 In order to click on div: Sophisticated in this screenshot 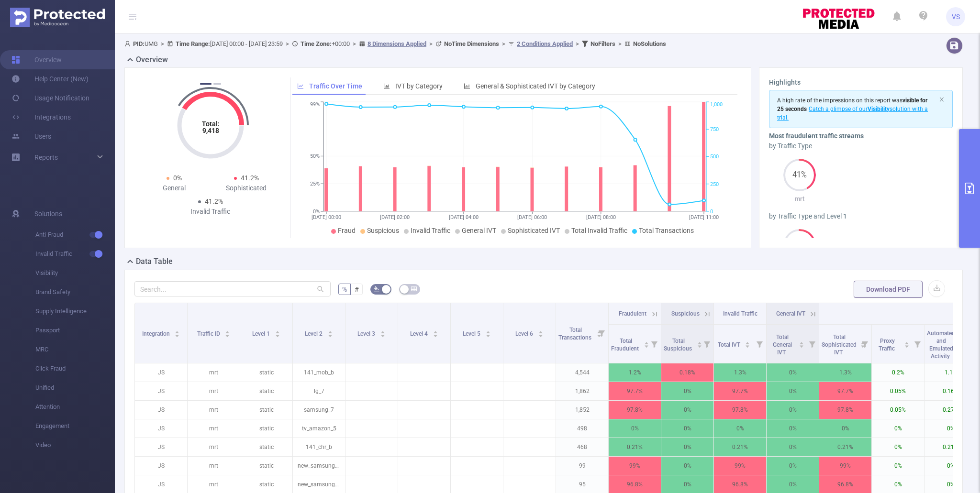, I will do `click(246, 188)`.